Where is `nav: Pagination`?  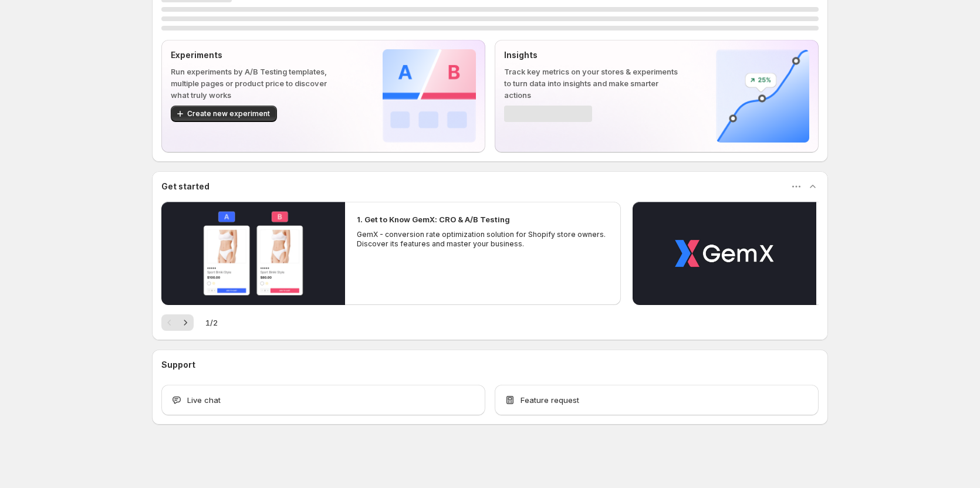 nav: Pagination is located at coordinates (177, 322).